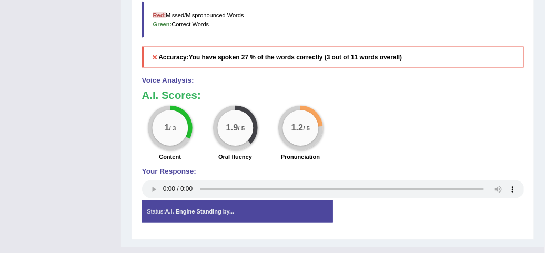 This screenshot has height=253, width=545. Describe the element at coordinates (232, 128) in the screenshot. I see `big: 1.9` at that location.